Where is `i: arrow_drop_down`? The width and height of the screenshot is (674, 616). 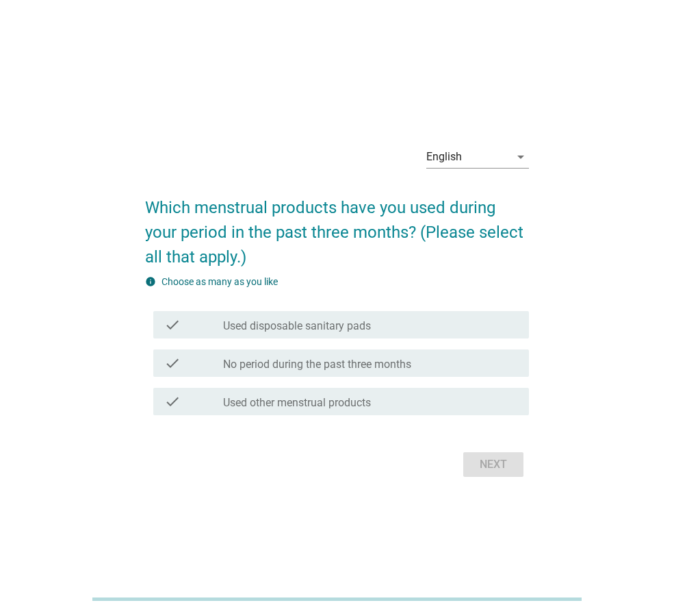
i: arrow_drop_down is located at coordinates (521, 157).